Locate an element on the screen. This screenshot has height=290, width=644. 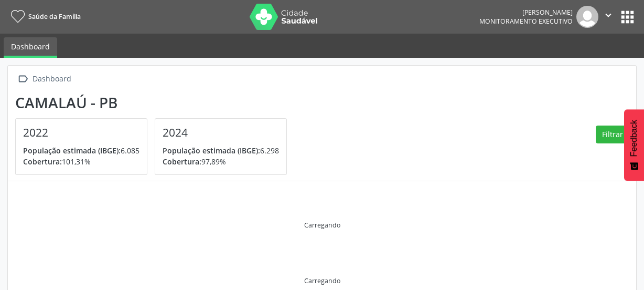
p: 101,31% is located at coordinates (81, 161).